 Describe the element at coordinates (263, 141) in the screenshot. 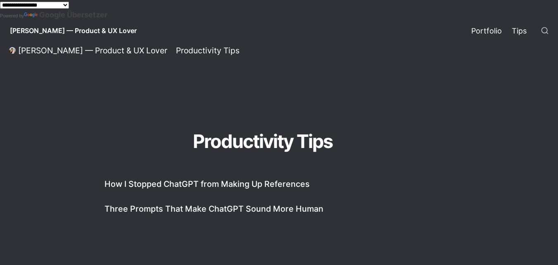

I see `h1: Productivity Tips` at that location.